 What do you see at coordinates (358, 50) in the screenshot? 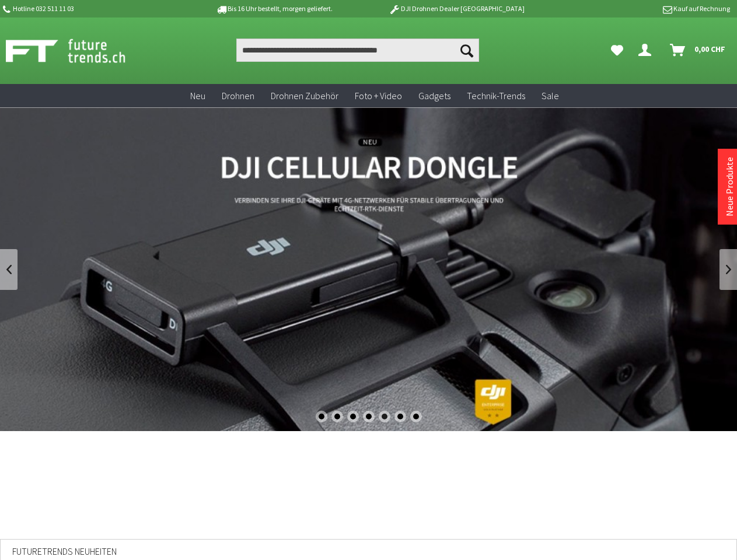
I see `input: Produkt, Marke, Kategorie, EAN, Artikelnummer…` at bounding box center [358, 50].